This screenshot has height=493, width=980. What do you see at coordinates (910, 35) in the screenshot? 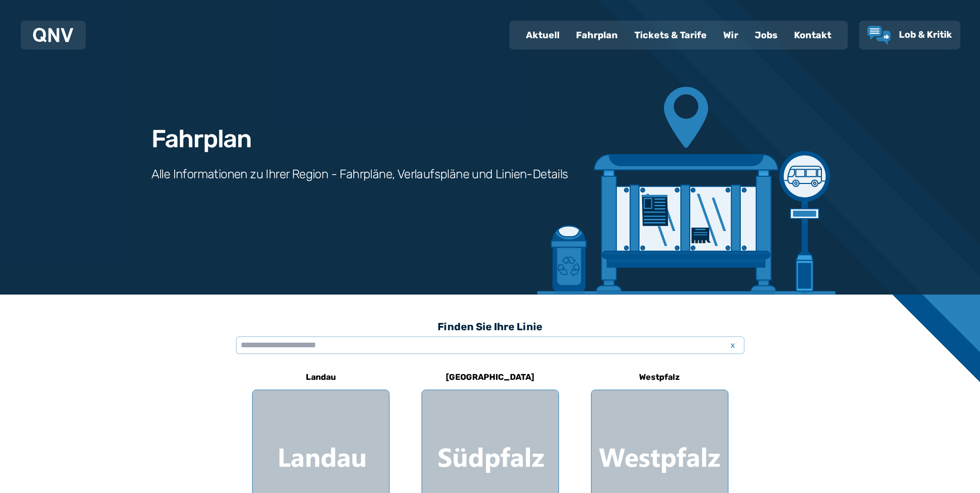
I see `a: Lob & Kritik` at bounding box center [910, 35].